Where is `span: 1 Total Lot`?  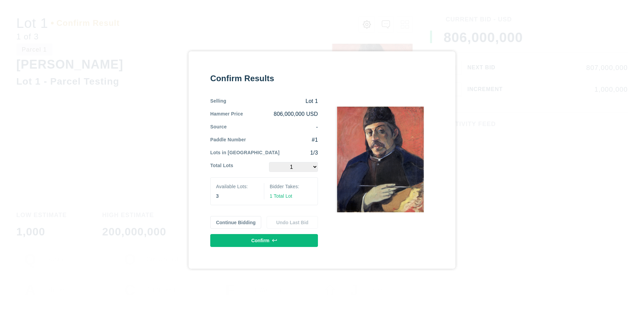 span: 1 Total Lot is located at coordinates (281, 196).